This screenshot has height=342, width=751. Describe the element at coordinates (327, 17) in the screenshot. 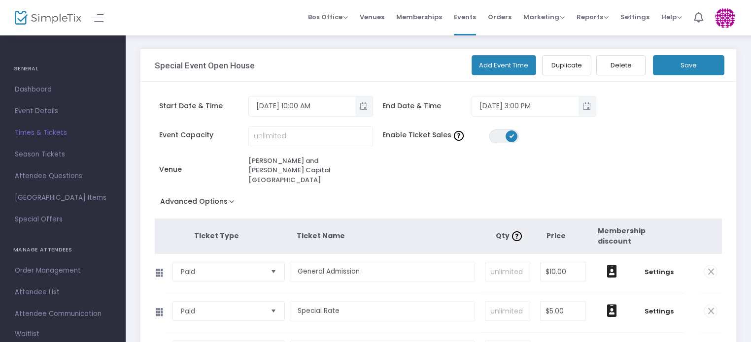

I see `span: Box Office` at that location.